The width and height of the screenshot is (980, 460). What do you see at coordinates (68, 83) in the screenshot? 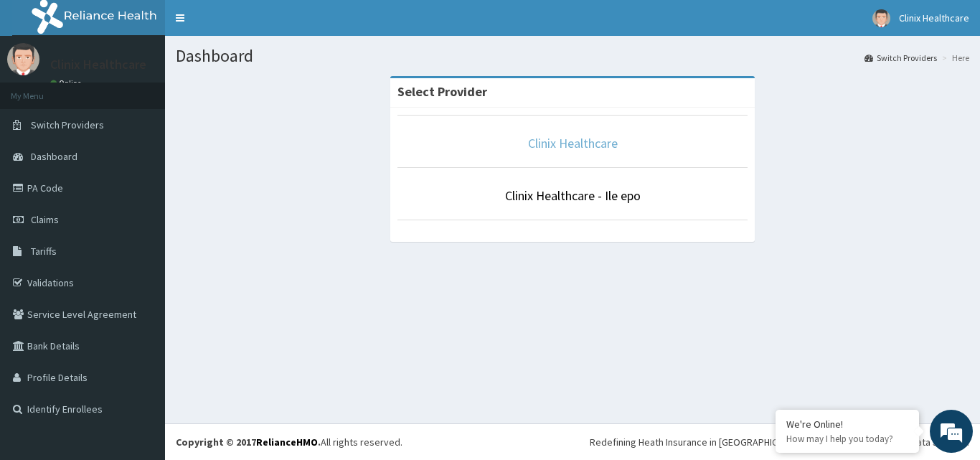
I see `a: Online` at bounding box center [68, 83].